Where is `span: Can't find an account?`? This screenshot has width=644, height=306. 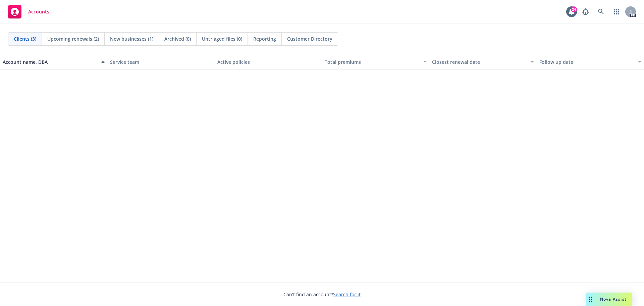 span: Can't find an account? is located at coordinates (322, 294).